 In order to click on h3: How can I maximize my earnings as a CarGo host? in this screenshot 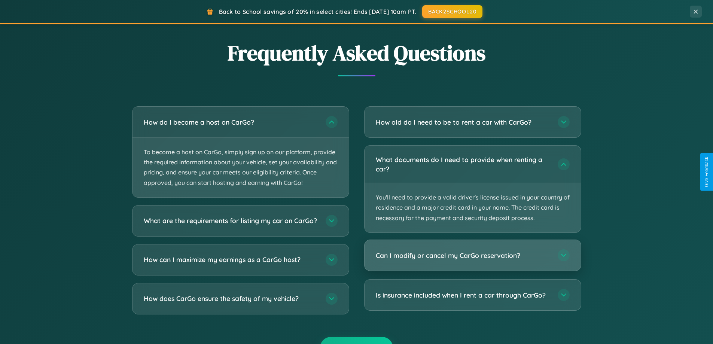, I will do `click(231, 259)`.